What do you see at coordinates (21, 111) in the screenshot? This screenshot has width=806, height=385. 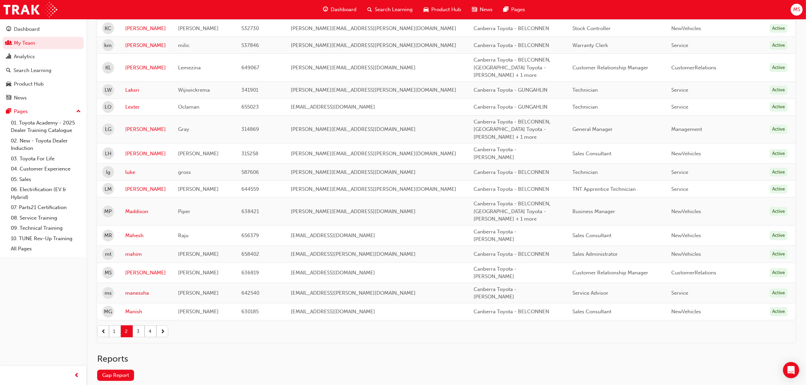 I see `div: Pages` at bounding box center [21, 111].